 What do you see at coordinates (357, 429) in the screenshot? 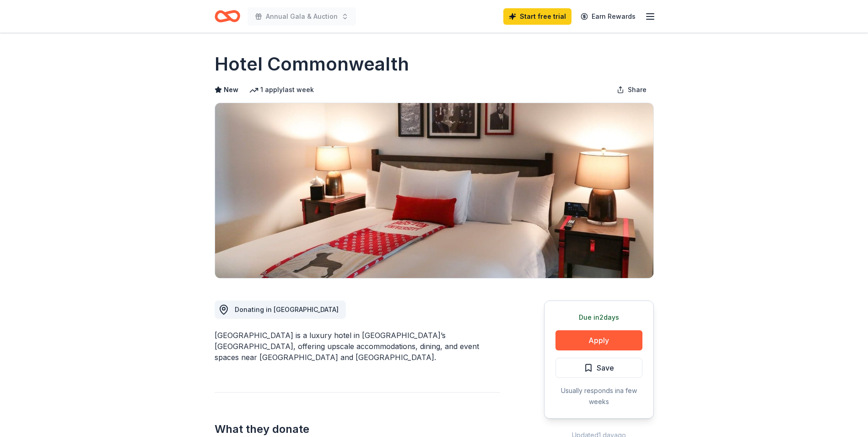
I see `h2: What they donate` at bounding box center [357, 429].